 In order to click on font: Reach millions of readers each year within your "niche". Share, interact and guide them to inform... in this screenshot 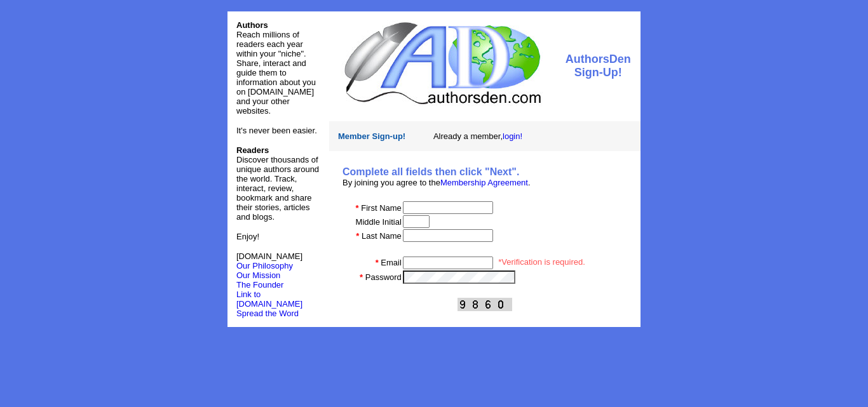, I will do `click(276, 73)`.